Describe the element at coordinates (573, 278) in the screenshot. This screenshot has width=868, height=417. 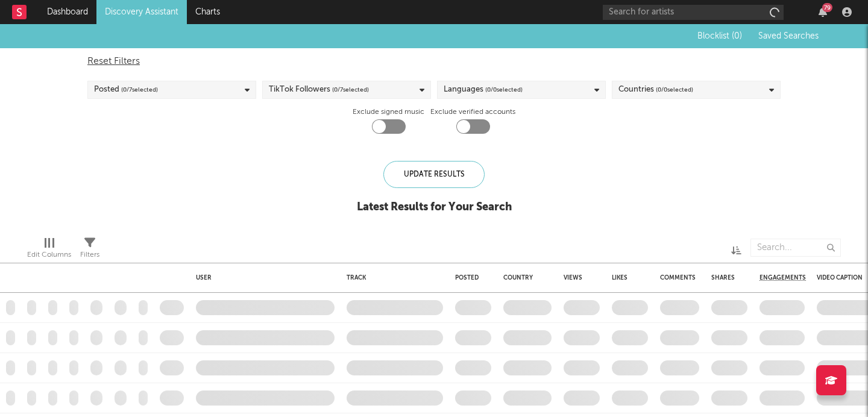
I see `div: Views` at that location.